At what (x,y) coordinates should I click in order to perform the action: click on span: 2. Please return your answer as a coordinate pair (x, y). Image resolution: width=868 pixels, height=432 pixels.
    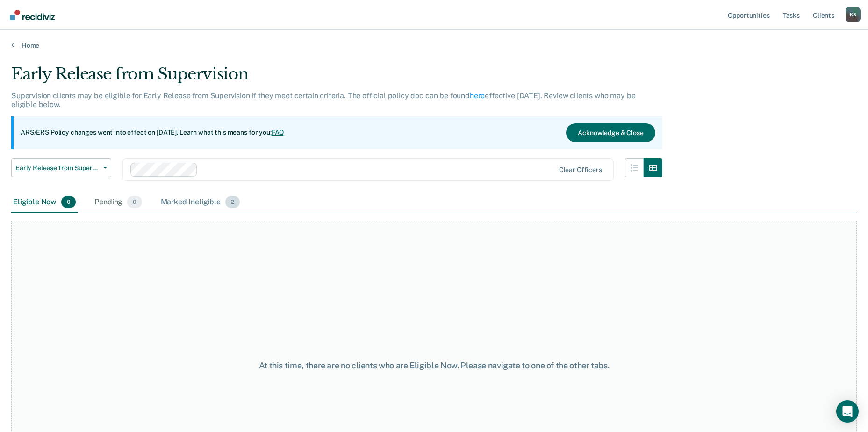
    Looking at the image, I should click on (232, 202).